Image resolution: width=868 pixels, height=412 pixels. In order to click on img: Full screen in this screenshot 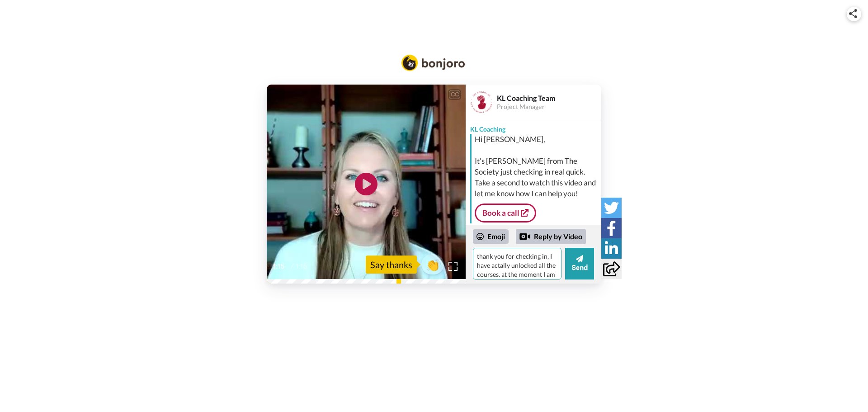, I will do `click(453, 266)`.